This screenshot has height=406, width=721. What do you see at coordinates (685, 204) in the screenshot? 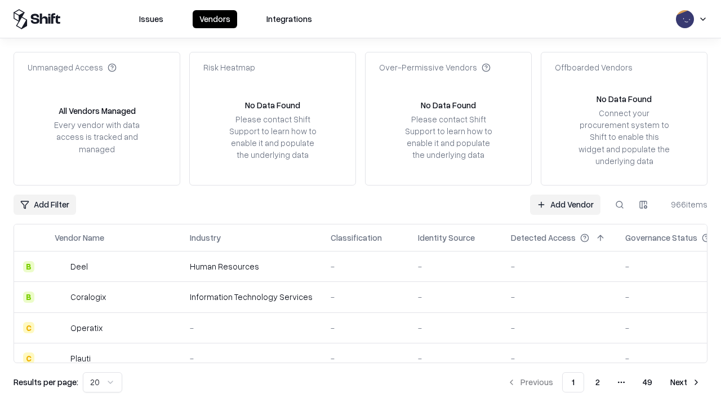
I see `div: 966 items` at bounding box center [685, 204].